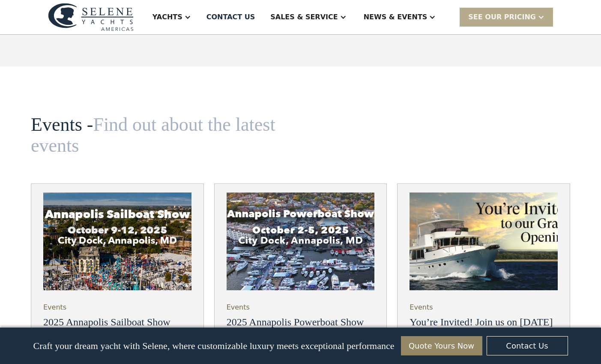 Image resolution: width=601 pixels, height=364 pixels. Describe the element at coordinates (304, 17) in the screenshot. I see `div: Sales & Service` at that location.